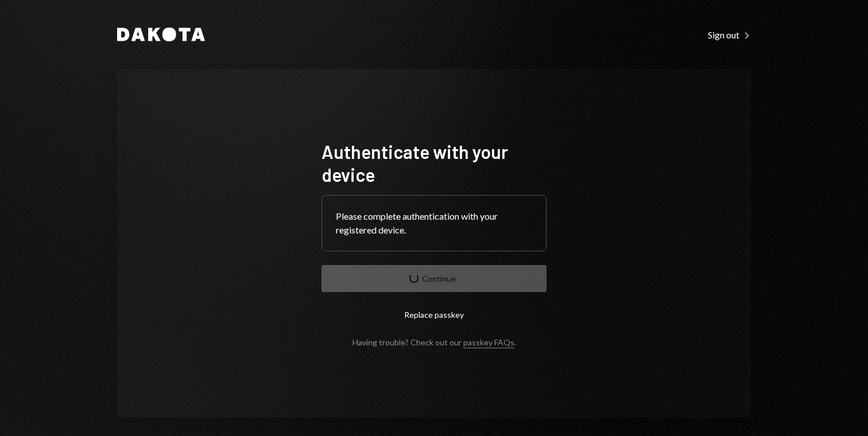 The height and width of the screenshot is (436, 868). Describe the element at coordinates (434, 163) in the screenshot. I see `h1: Authenticate with your device` at that location.